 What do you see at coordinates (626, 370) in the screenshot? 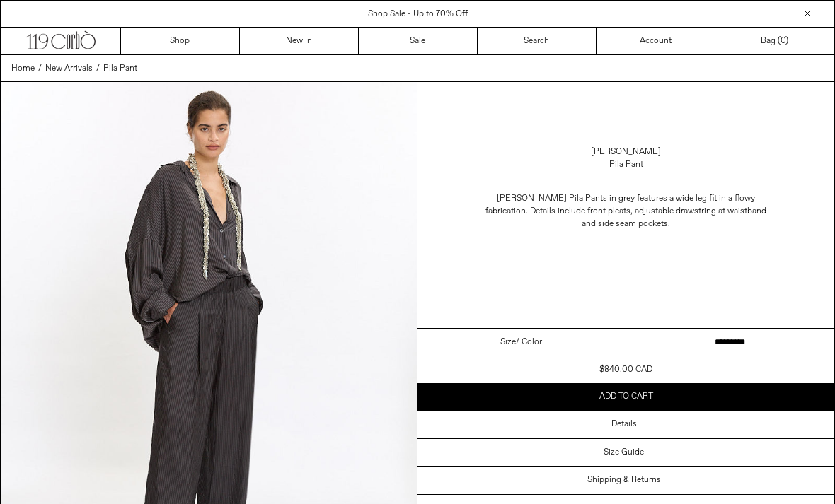
I see `div: $840.00 CAD` at bounding box center [626, 370].